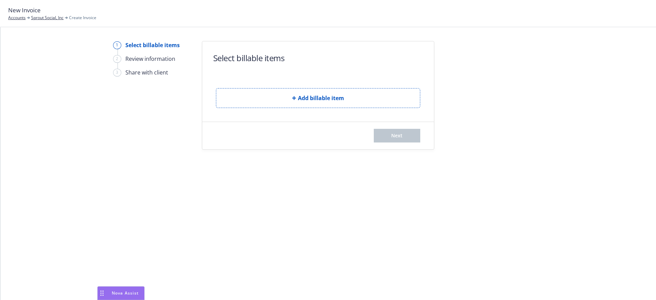 The image size is (656, 300). What do you see at coordinates (17, 18) in the screenshot?
I see `a: Accounts` at bounding box center [17, 18].